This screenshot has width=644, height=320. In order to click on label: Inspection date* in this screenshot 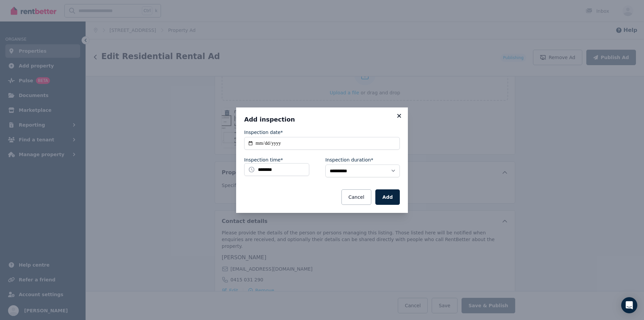, I will do `click(263, 133)`.